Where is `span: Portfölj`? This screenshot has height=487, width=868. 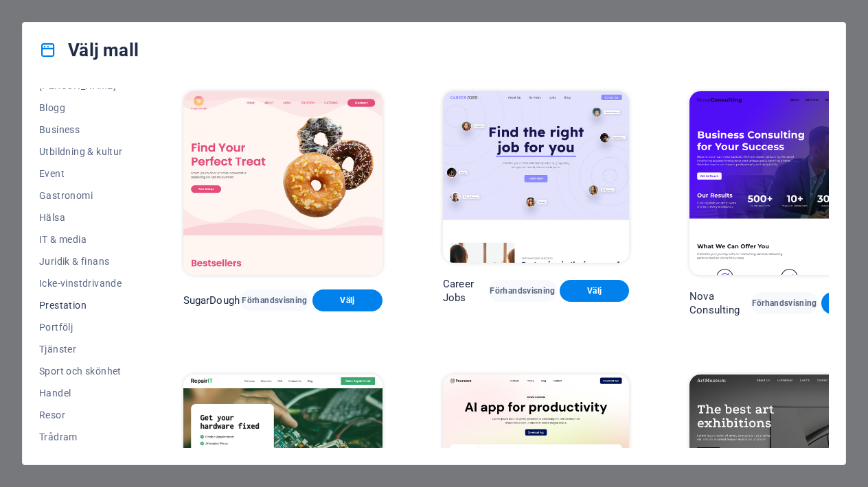 span: Portfölj is located at coordinates (81, 327).